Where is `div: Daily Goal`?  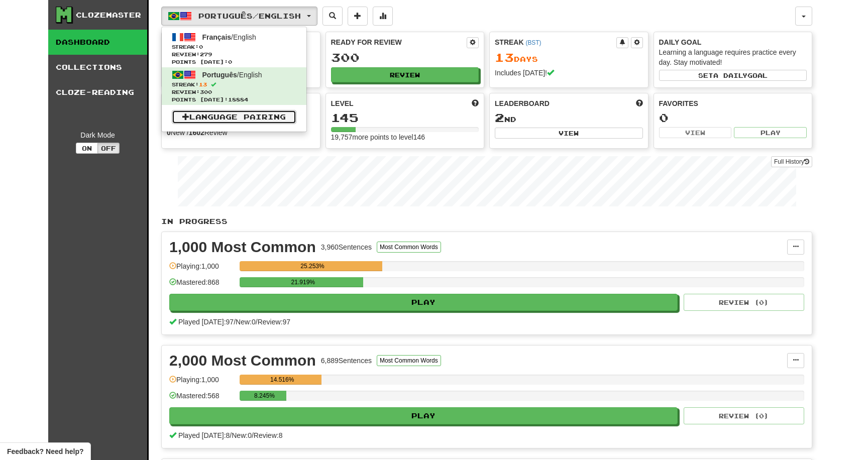
div: Daily Goal is located at coordinates (733, 42).